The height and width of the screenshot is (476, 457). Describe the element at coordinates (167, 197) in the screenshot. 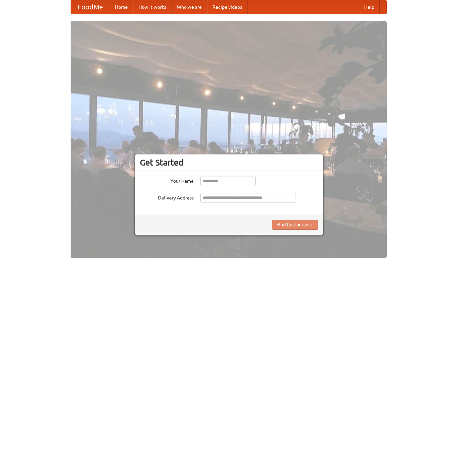

I see `label: Delivery Address` at that location.